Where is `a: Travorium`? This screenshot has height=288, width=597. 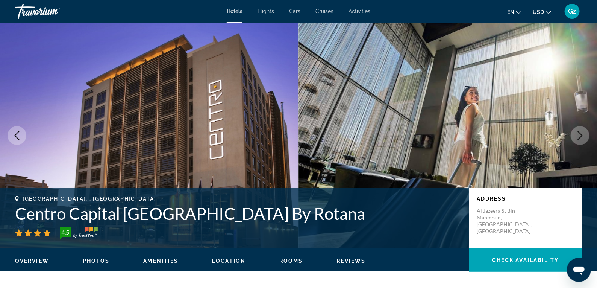
a: Travorium is located at coordinates (53, 11).